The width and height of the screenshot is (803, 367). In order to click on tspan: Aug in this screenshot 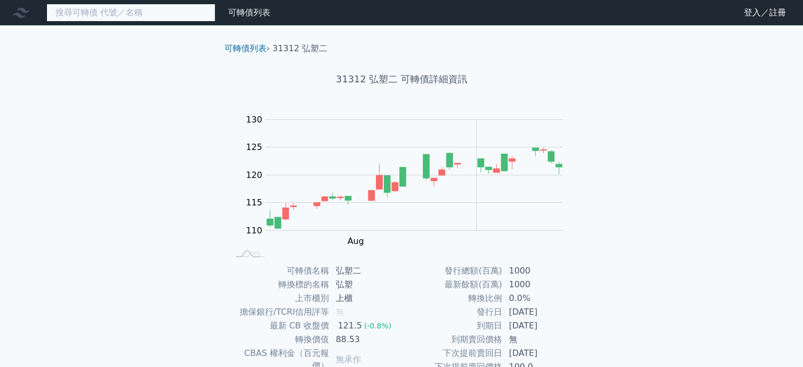, I will do `click(355, 241)`.